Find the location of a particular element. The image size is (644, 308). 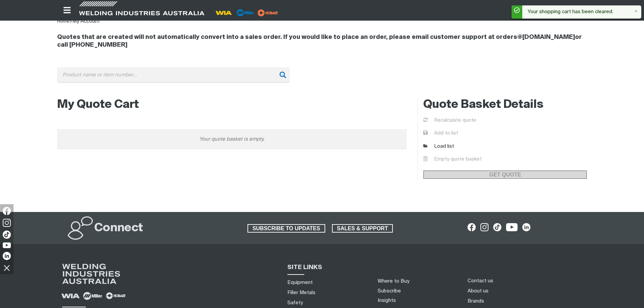

span: Your quote basket is empty. is located at coordinates (232, 139).